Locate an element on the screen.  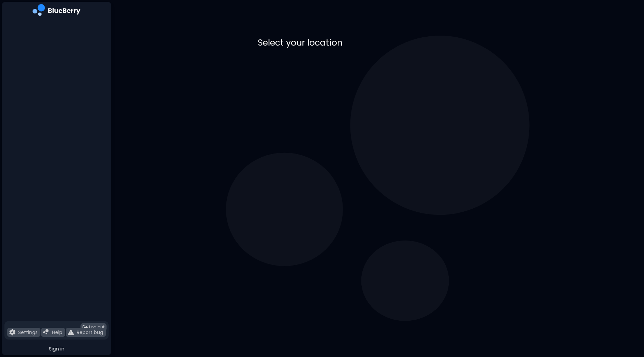
p: Select your location is located at coordinates (378, 43).